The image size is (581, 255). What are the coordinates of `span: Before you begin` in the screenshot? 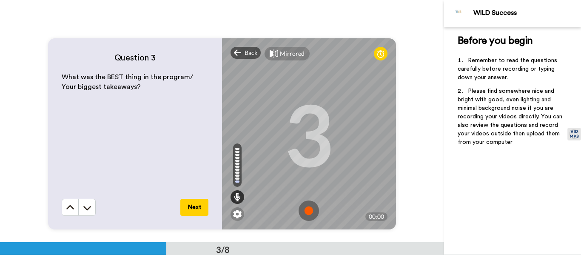 It's located at (495, 41).